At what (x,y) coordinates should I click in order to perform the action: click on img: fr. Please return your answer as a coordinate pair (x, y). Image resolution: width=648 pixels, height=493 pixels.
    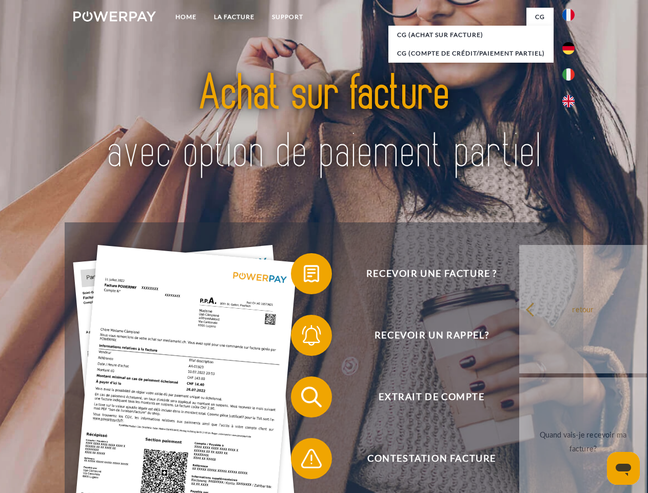
    Looking at the image, I should click on (568, 15).